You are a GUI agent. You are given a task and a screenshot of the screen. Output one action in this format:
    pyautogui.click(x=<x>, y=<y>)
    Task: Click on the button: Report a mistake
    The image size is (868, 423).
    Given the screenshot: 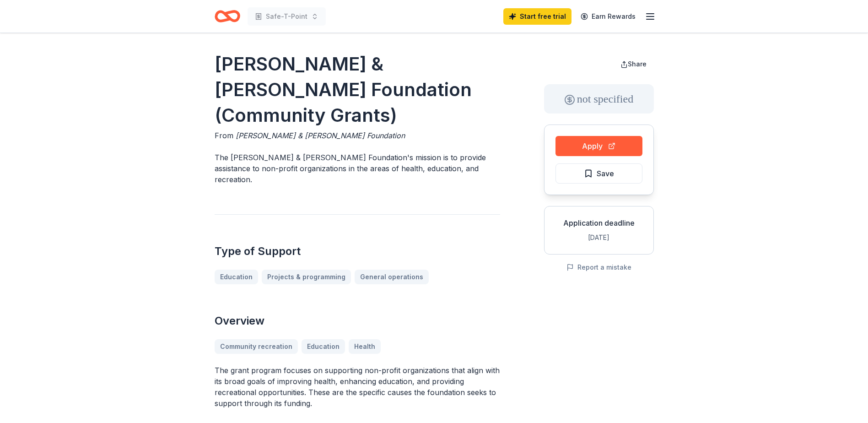 What is the action you would take?
    pyautogui.click(x=599, y=267)
    